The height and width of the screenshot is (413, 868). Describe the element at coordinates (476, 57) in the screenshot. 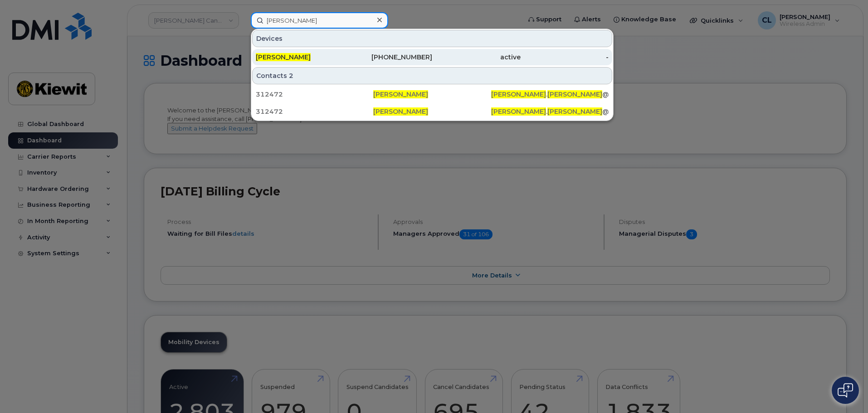

I see `div: active` at that location.